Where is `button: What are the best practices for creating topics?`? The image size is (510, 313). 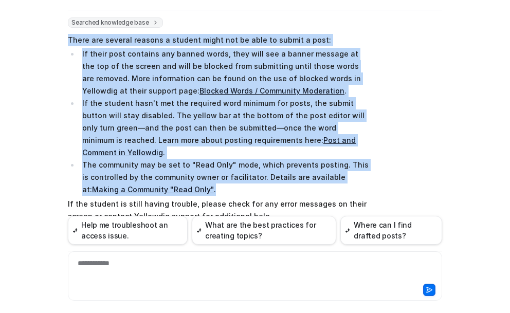 button: What are the best practices for creating topics? is located at coordinates (264, 230).